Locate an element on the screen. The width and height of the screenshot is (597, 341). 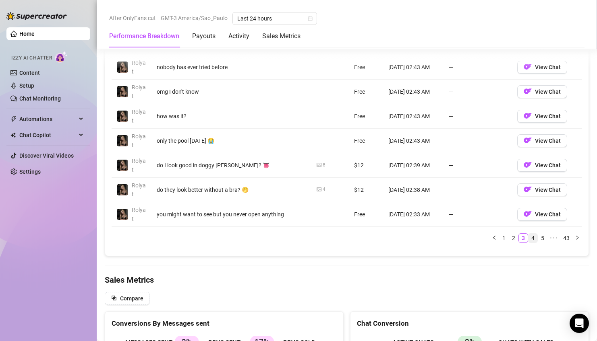
a: 3 is located at coordinates (523, 238).